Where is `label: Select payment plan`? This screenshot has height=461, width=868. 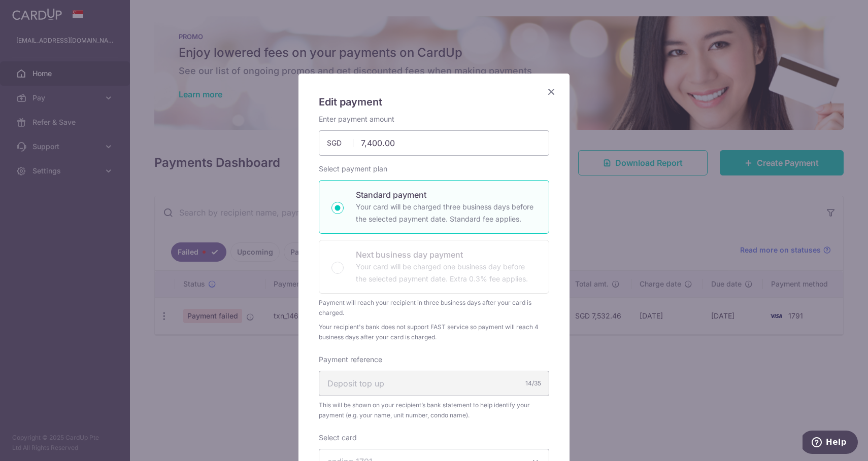
label: Select payment plan is located at coordinates (353, 169).